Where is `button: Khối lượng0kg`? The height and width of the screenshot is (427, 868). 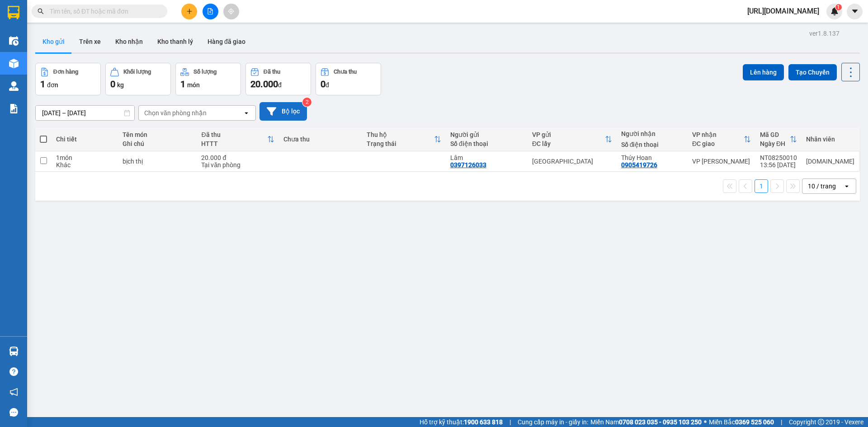 button: Khối lượng0kg is located at coordinates (138, 79).